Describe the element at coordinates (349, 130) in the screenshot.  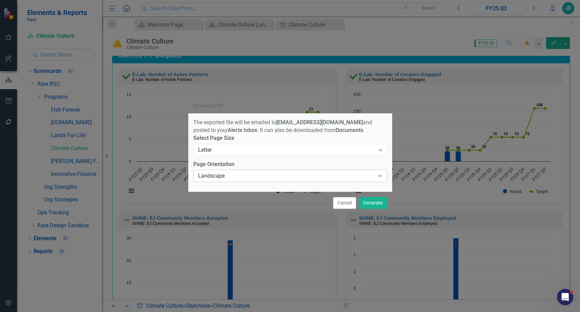
I see `strong: Documents` at that location.